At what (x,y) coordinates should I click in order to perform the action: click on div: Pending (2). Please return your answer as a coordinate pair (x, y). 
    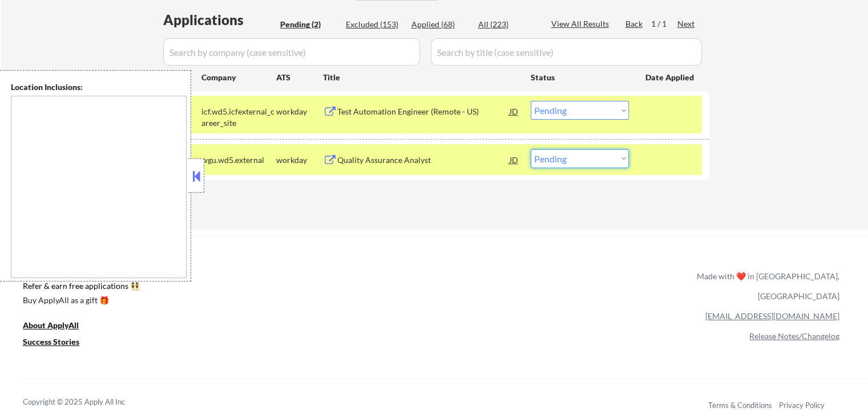
    Looking at the image, I should click on (309, 24).